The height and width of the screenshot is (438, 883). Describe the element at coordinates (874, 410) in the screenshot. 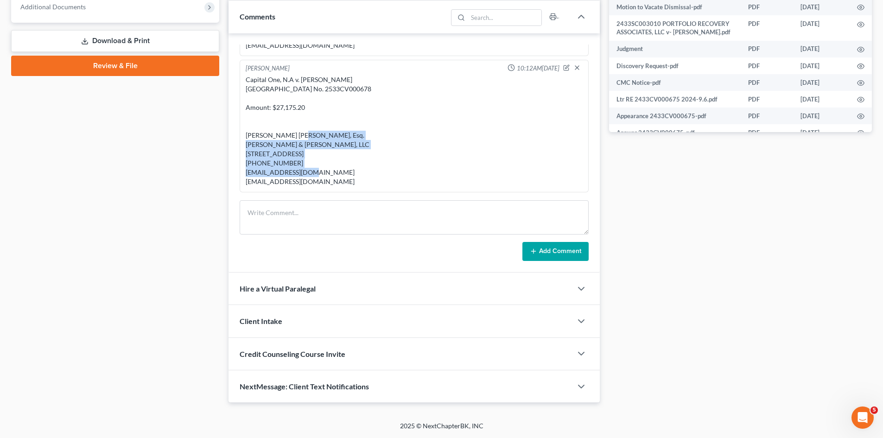

I see `span: 5` at that location.